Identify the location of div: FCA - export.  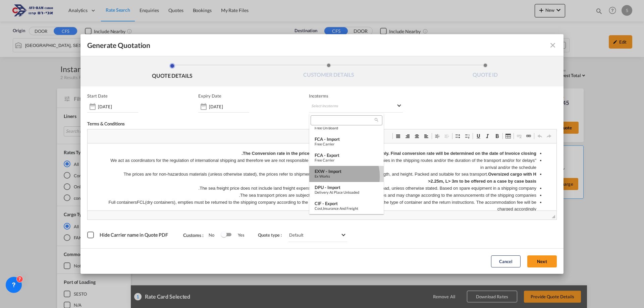
(347, 155).